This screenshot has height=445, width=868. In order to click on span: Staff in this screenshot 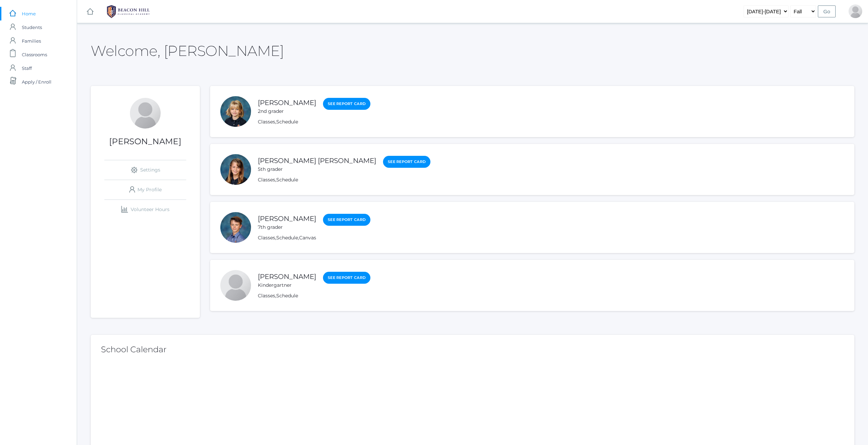, I will do `click(27, 68)`.